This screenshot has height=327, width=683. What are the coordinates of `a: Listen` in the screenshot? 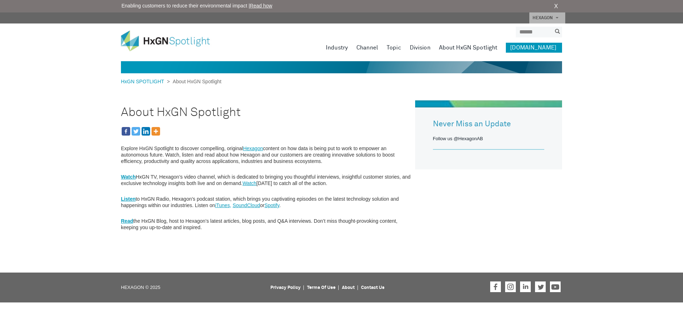 It's located at (128, 199).